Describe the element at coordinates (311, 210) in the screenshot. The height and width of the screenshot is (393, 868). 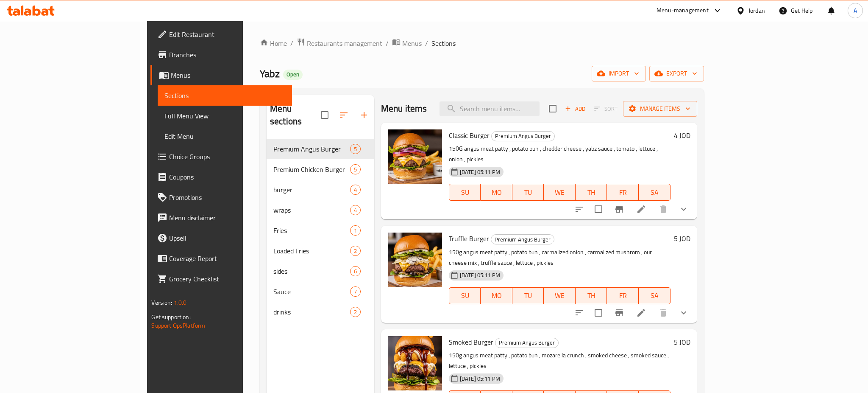
I see `div: wraps` at that location.